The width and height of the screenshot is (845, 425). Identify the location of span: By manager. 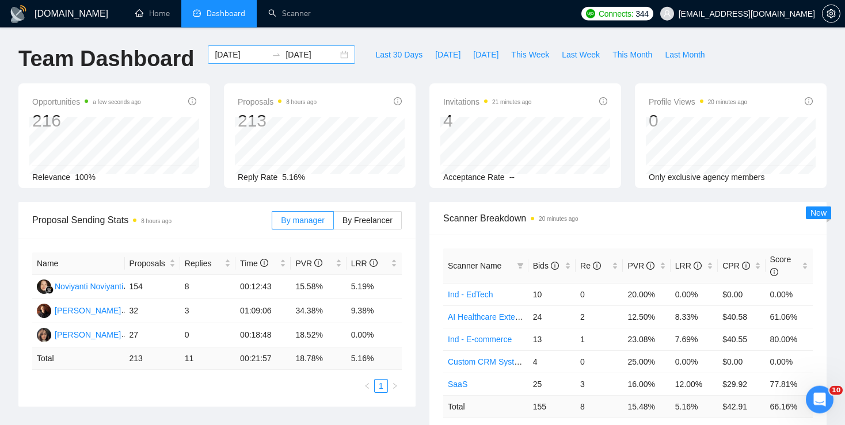
(302, 221).